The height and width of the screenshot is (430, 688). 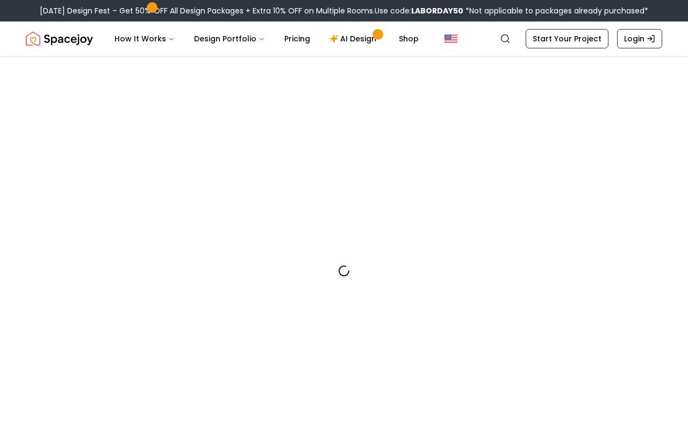 What do you see at coordinates (419, 11) in the screenshot?
I see `span: Use code:` at bounding box center [419, 11].